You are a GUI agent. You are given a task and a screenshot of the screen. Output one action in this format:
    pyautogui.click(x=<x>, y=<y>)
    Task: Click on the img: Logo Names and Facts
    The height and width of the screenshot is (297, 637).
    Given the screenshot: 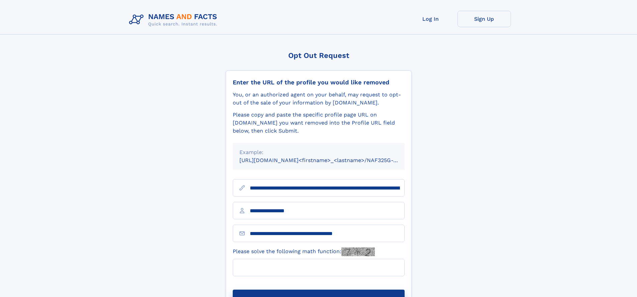 What is the action you would take?
    pyautogui.click(x=175, y=20)
    